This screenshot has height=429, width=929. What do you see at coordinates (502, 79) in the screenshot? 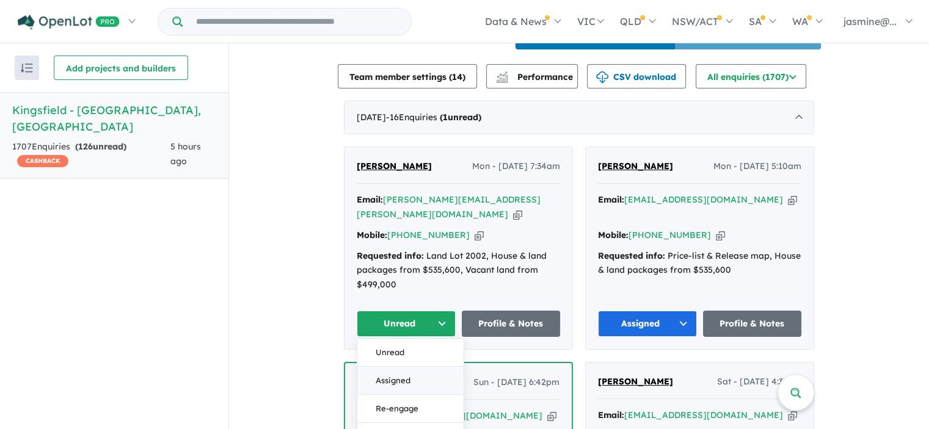
I see `img: bar-chart.svg` at bounding box center [502, 79].